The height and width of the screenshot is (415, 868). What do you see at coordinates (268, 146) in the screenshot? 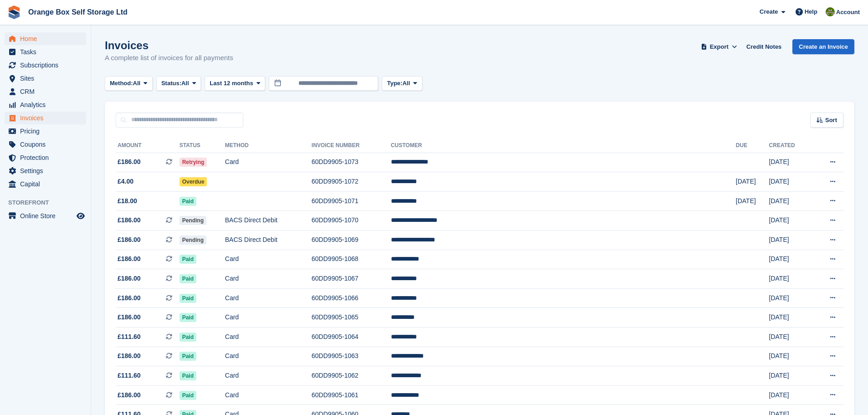
I see `th: Method` at bounding box center [268, 146].